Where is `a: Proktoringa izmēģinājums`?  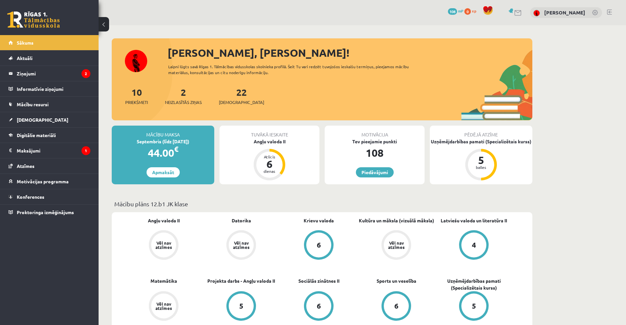
a: Proktoringa izmēģinājums is located at coordinates (49, 212).